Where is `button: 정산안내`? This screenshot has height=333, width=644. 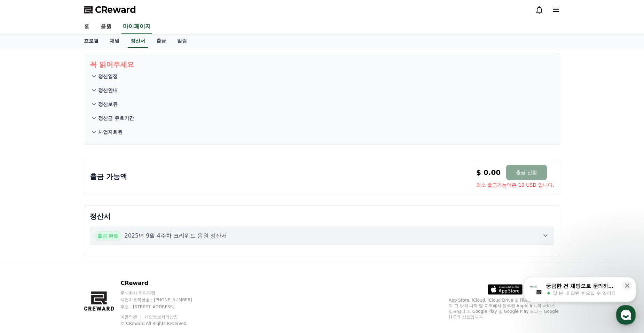 button: 정산안내 is located at coordinates (322, 90).